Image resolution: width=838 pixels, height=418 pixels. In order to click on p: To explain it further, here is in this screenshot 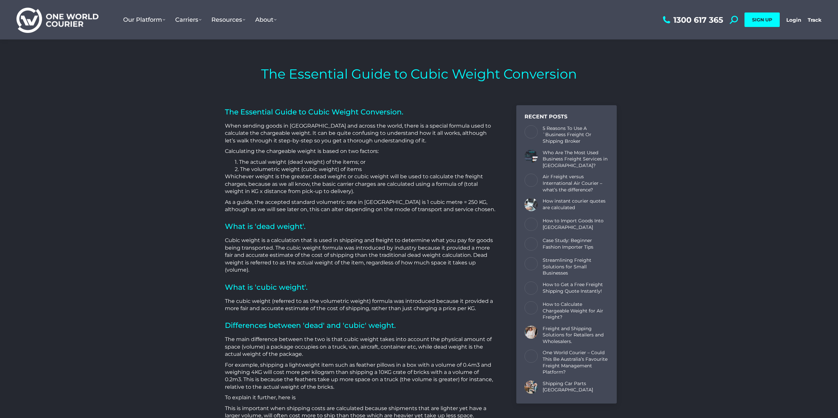, I will do `click(360, 398)`.